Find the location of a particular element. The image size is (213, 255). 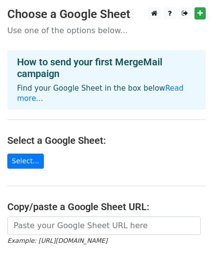

h4: How to send your first MergeMail campaign is located at coordinates (106, 68).